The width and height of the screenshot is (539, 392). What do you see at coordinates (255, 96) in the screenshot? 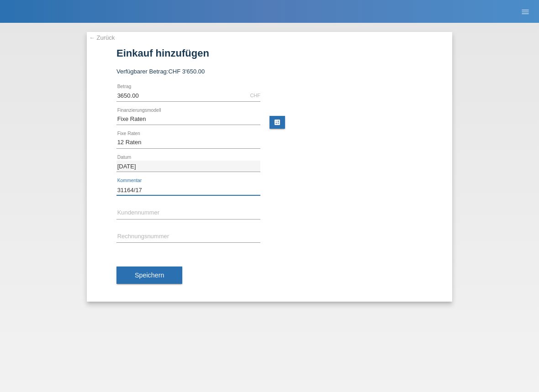
I see `div: CHF` at bounding box center [255, 96].